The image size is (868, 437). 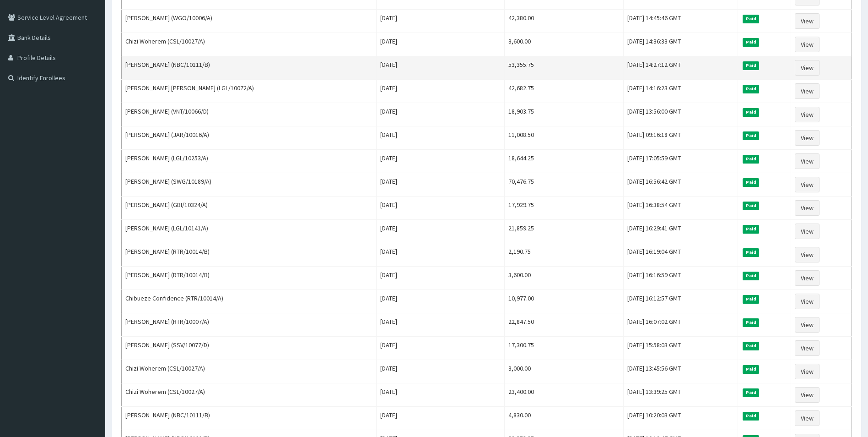 I want to click on td: 17,300.75, so click(x=565, y=348).